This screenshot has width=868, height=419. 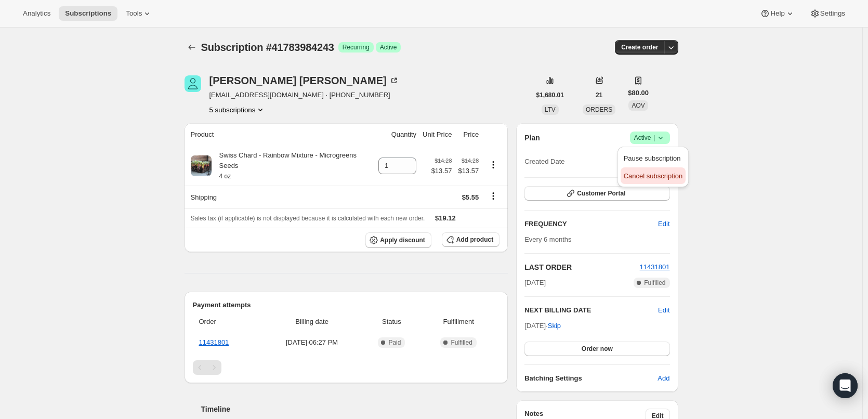 I want to click on th: Price, so click(x=468, y=134).